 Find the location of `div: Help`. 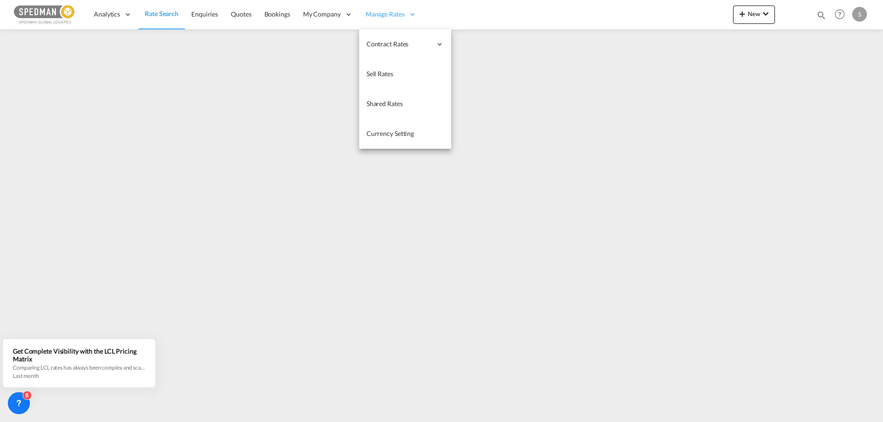

div: Help is located at coordinates (842, 15).